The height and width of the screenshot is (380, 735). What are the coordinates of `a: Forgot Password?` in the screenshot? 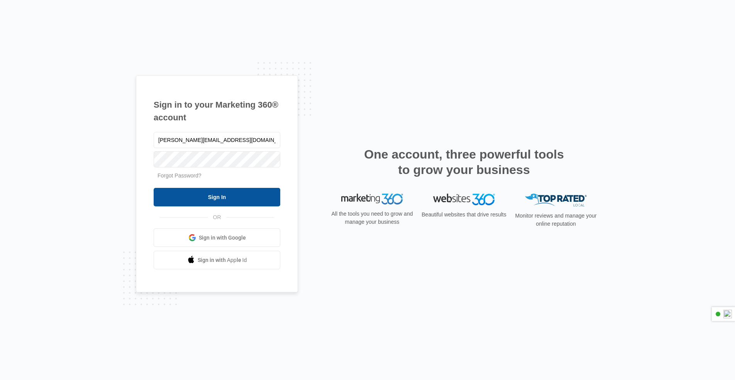 It's located at (179, 176).